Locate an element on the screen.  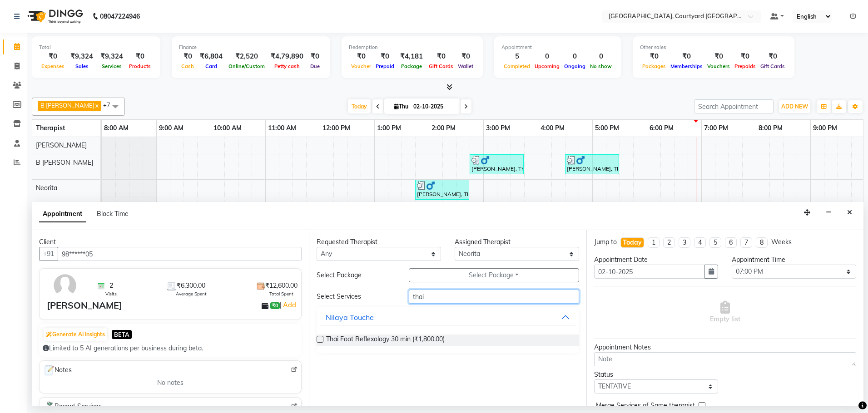
div: Requested Therapist is located at coordinates (379, 242).